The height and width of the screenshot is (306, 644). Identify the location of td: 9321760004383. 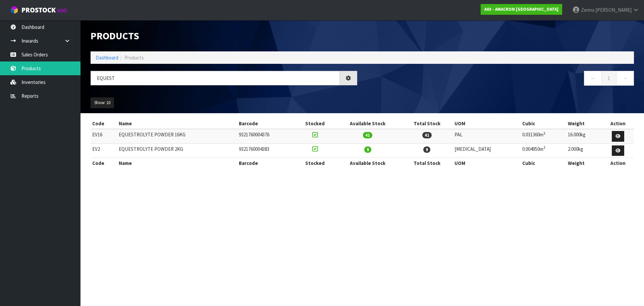
(266, 151).